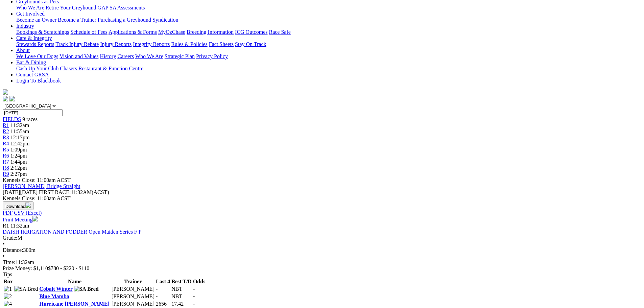  I want to click on a: Get Involved, so click(30, 13).